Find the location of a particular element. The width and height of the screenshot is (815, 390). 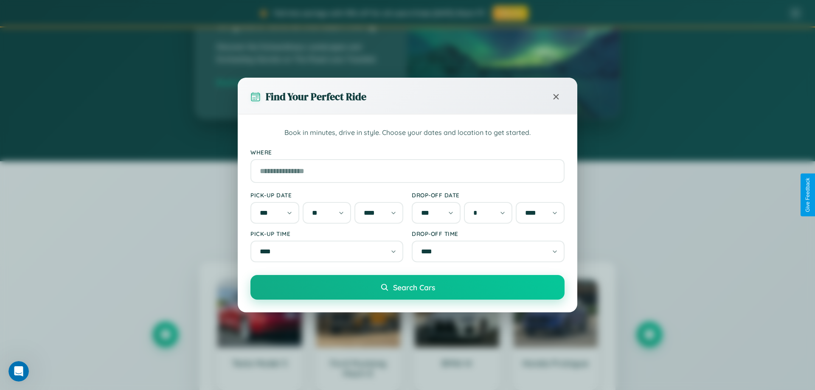

label: Pick-up Time is located at coordinates (327, 233).